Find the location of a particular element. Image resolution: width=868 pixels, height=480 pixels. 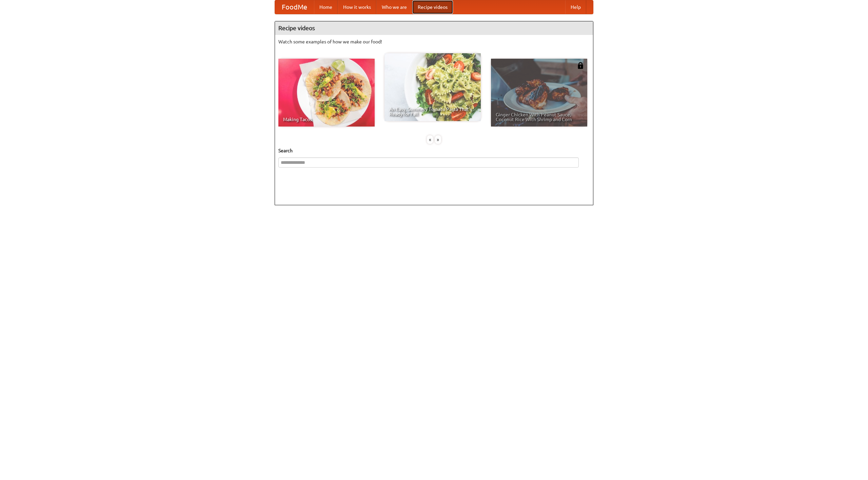

a: Recipe videos is located at coordinates (433, 7).